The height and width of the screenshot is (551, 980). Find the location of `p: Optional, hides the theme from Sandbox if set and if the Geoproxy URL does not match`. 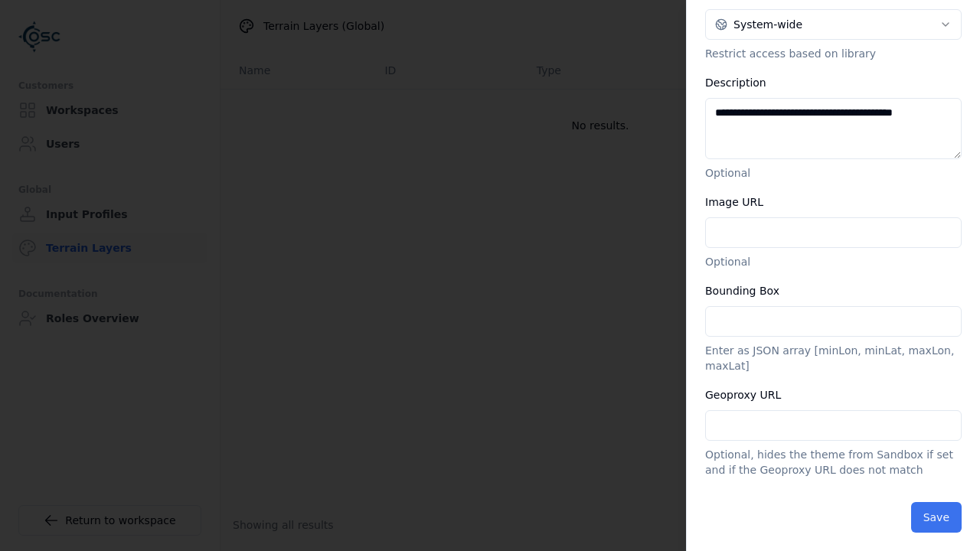

p: Optional, hides the theme from Sandbox if set and if the Geoproxy URL does not match is located at coordinates (833, 462).